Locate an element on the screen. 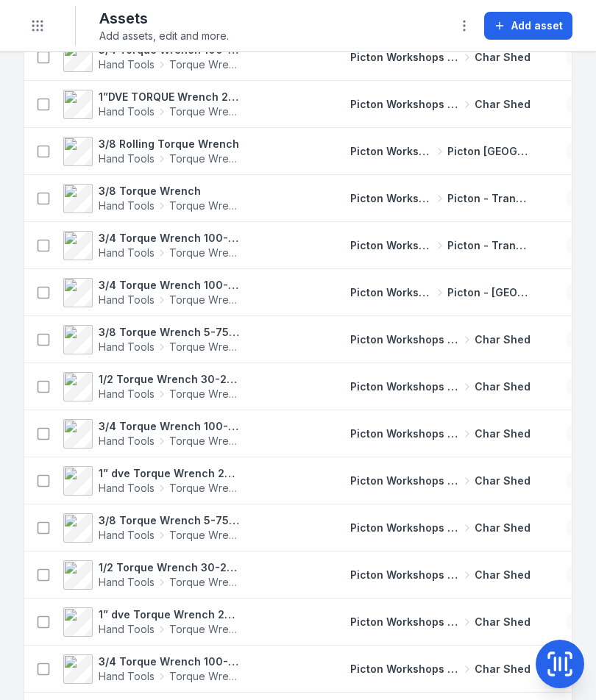 The height and width of the screenshot is (700, 596). strong: 1/2 Torque Wrench 30-250 ft/lbs 4578 is located at coordinates (170, 380).